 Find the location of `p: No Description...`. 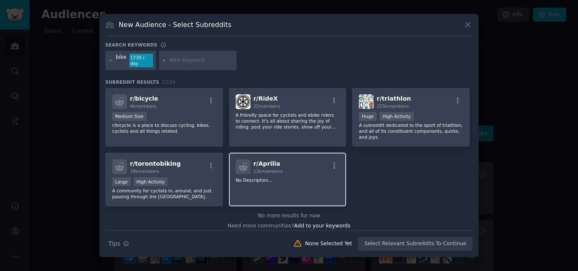

p: No Description... is located at coordinates (288, 180).